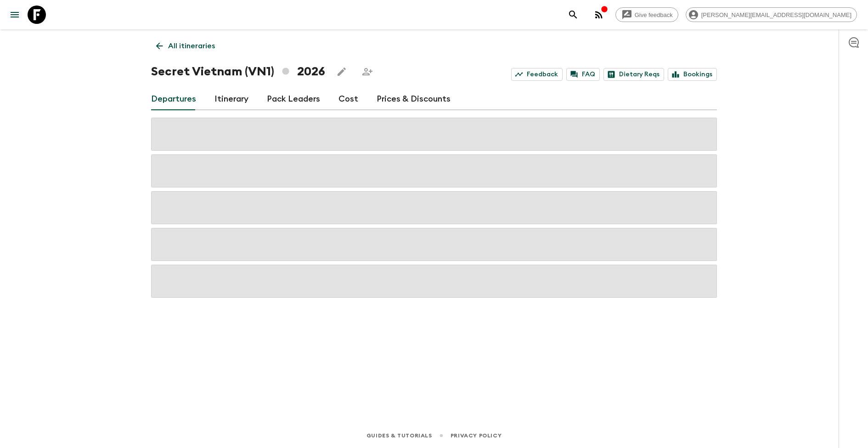  Describe the element at coordinates (15, 15) in the screenshot. I see `button: menu` at that location.